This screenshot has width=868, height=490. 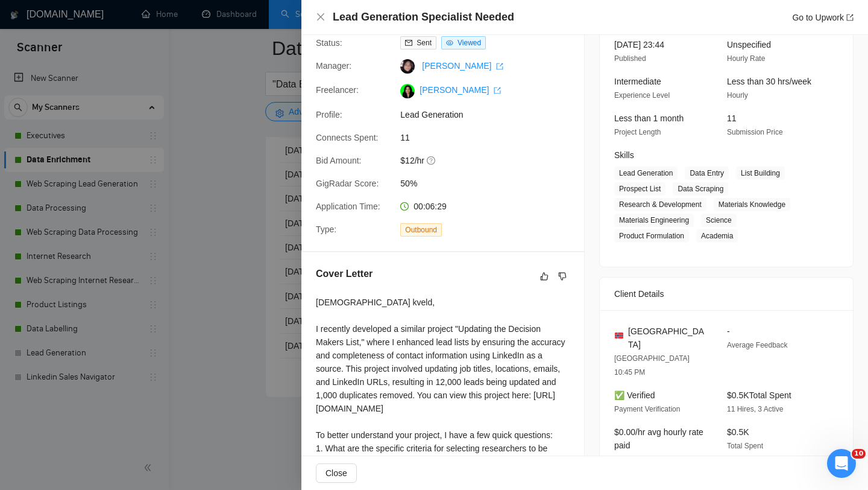 What do you see at coordinates (329, 114) in the screenshot?
I see `span: Profile:` at bounding box center [329, 114].